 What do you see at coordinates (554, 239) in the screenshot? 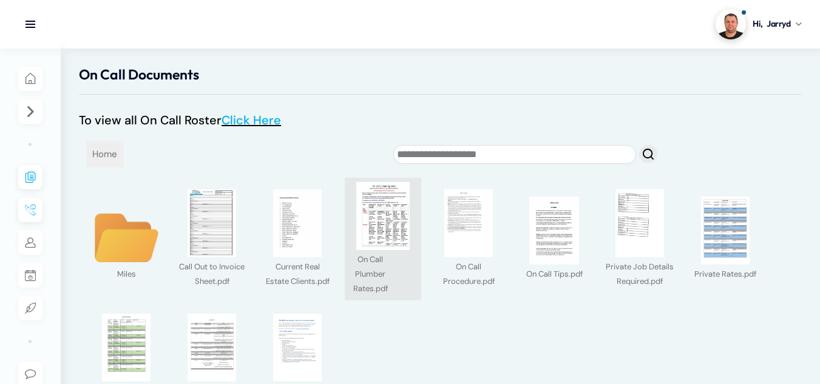
I see `div: name: On Call Tips.pdf size: 75 KB` at bounding box center [554, 239].